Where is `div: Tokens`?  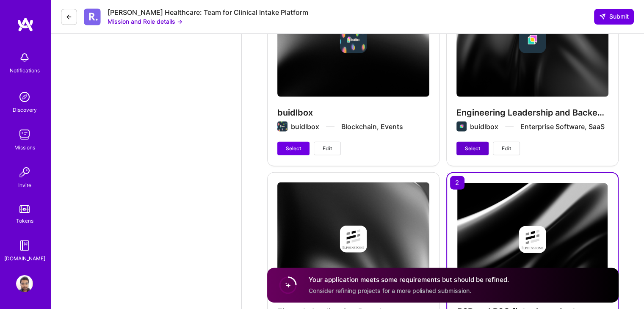 div: Tokens is located at coordinates (25, 221).